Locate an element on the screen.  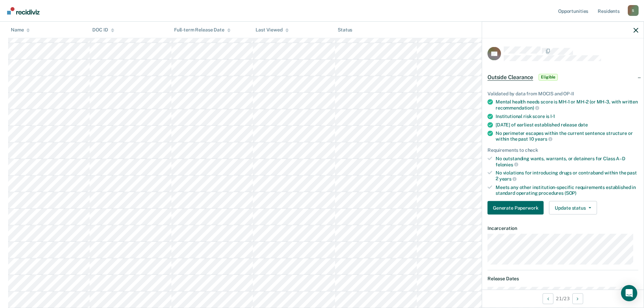
span: (SOP) is located at coordinates (570, 193).